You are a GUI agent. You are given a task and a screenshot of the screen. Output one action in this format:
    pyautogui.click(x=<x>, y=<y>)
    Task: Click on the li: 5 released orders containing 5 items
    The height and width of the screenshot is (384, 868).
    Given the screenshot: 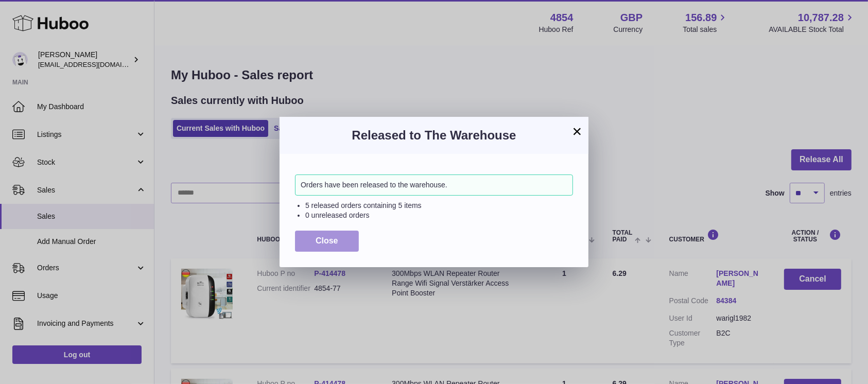 What is the action you would take?
    pyautogui.click(x=439, y=205)
    